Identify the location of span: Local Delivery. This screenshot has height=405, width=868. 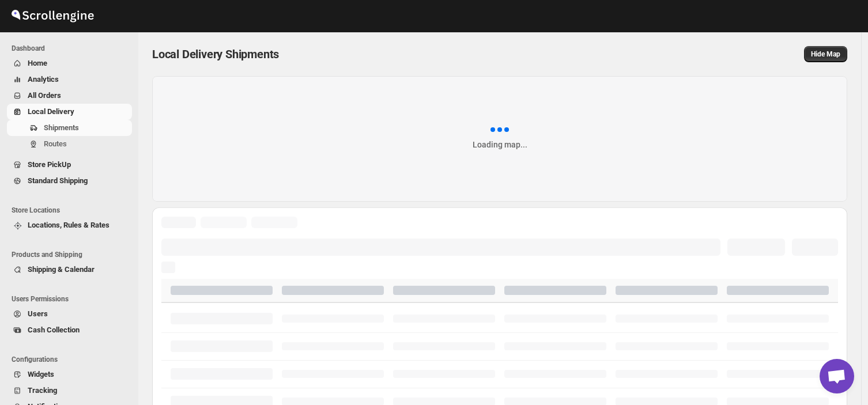
(51, 111).